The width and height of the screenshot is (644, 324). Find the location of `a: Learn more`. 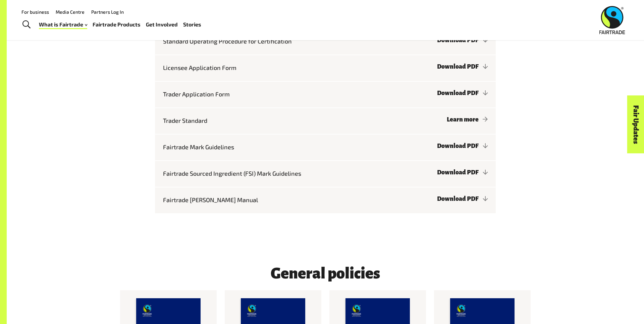

a: Learn more is located at coordinates (467, 120).